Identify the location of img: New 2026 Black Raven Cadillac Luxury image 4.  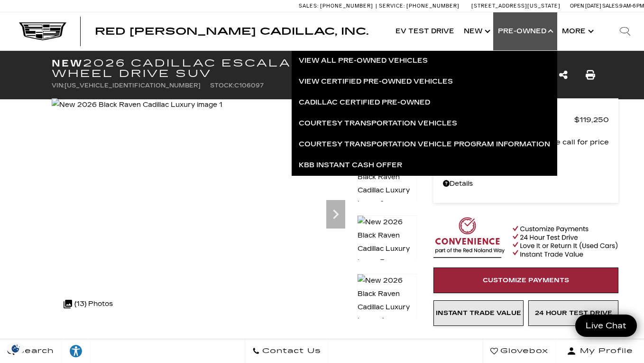
(387, 300).